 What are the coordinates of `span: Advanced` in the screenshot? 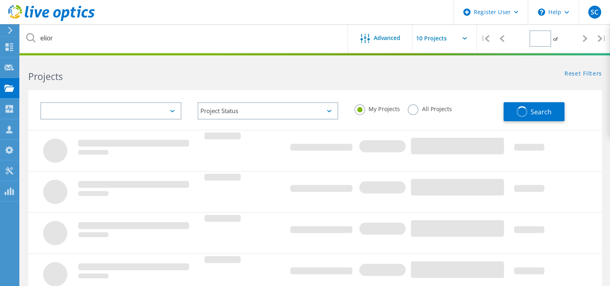 It's located at (387, 38).